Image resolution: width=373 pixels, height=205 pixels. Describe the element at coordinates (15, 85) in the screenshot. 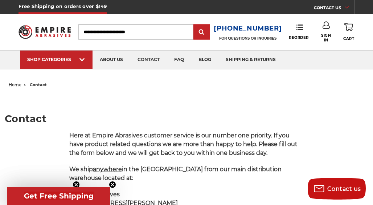

I see `a: home` at that location.